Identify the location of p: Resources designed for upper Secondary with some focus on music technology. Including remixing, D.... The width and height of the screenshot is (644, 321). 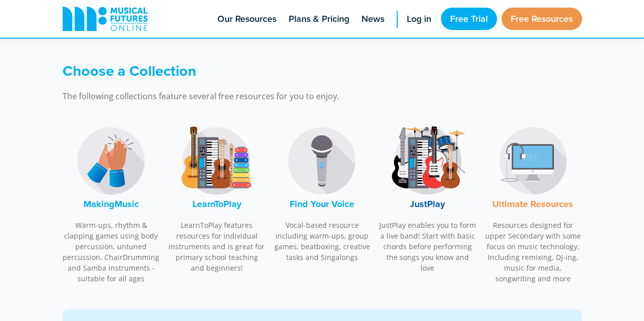
(533, 252).